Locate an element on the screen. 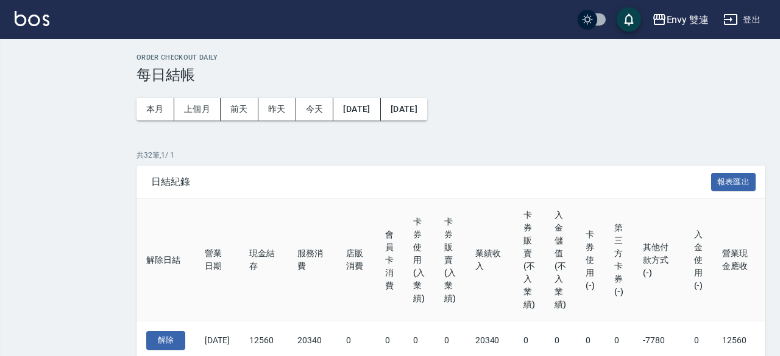  button: save is located at coordinates (629, 19).